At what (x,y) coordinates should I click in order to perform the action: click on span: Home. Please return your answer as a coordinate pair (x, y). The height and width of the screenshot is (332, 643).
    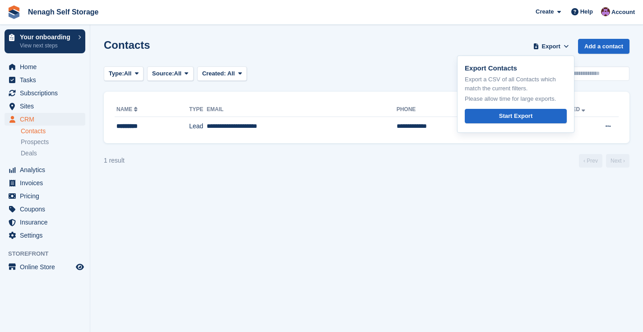
    Looking at the image, I should click on (47, 67).